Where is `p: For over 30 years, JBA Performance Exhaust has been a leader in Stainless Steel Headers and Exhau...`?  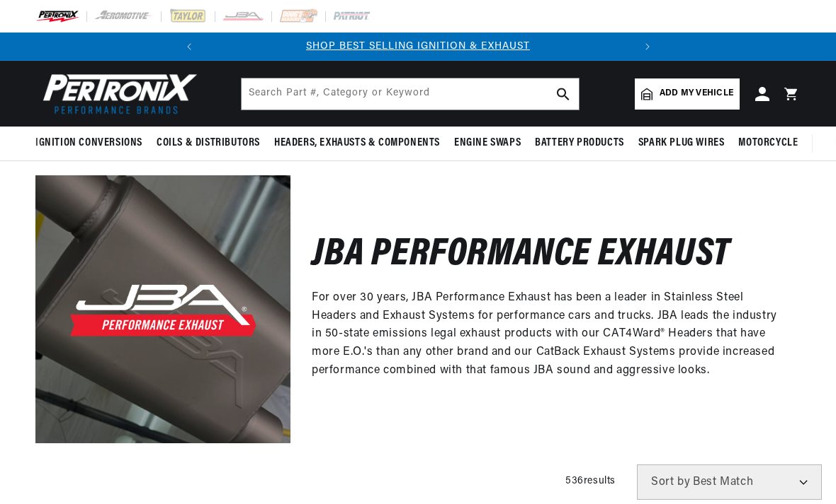
p: For over 30 years, JBA Performance Exhaust has been a leader in Stainless Steel Headers and Exhau... is located at coordinates (545, 335).